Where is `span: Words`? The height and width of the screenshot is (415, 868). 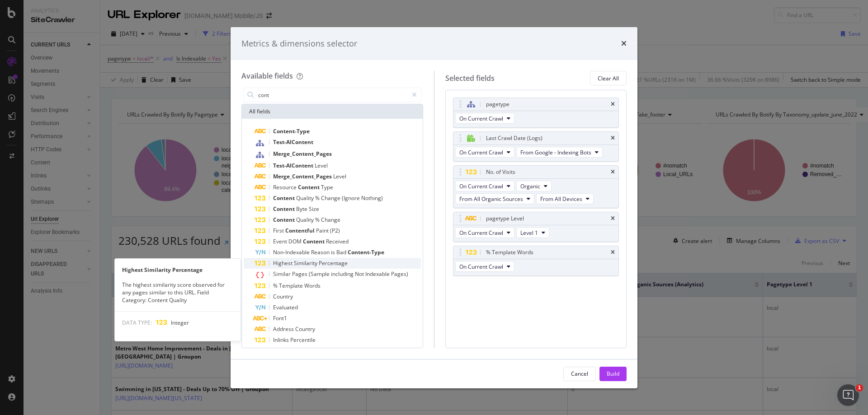
span: Words is located at coordinates (312, 286).